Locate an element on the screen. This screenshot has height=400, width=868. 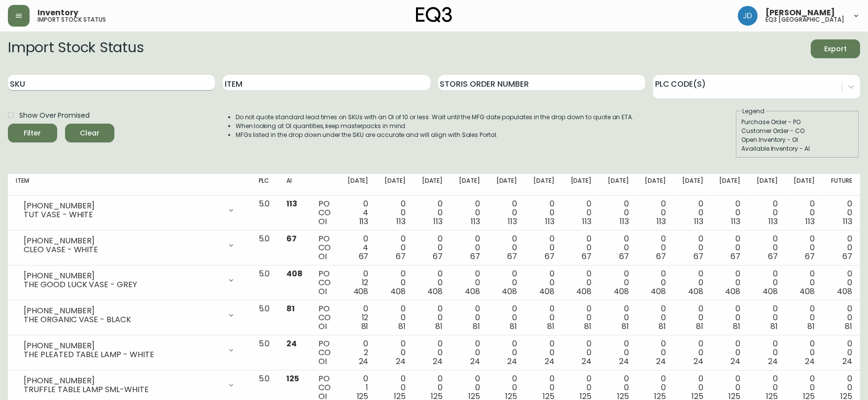
div: Purchase Order - PO is located at coordinates (798, 122).